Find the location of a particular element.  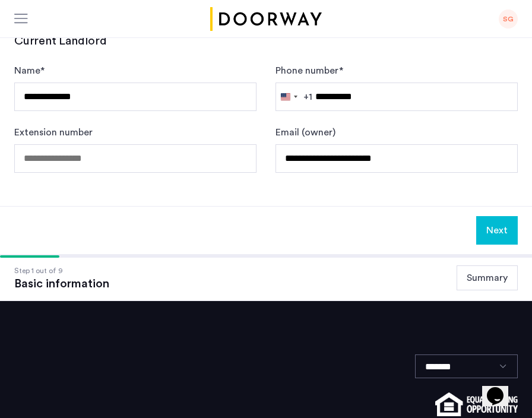

div: Step 1 out of 9 is located at coordinates (62, 270).